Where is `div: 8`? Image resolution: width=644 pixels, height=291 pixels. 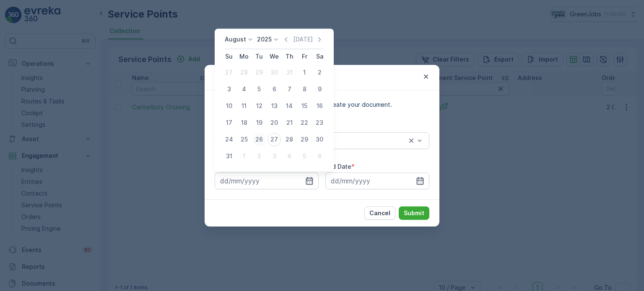
div: 8 is located at coordinates (304, 89).